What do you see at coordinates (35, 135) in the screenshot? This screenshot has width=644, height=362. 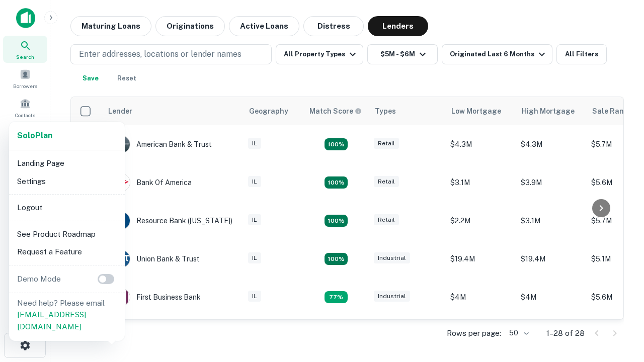 I see `strong: Solo Plan` at bounding box center [35, 135].